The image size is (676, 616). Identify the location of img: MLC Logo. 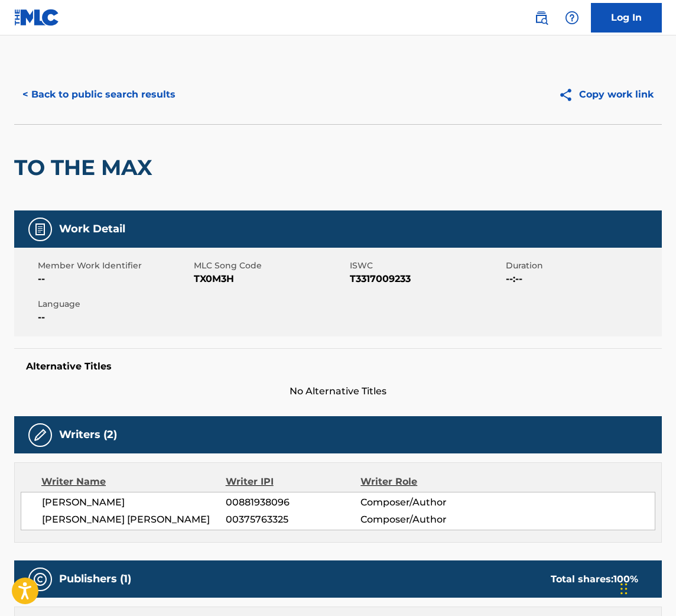
(36, 17).